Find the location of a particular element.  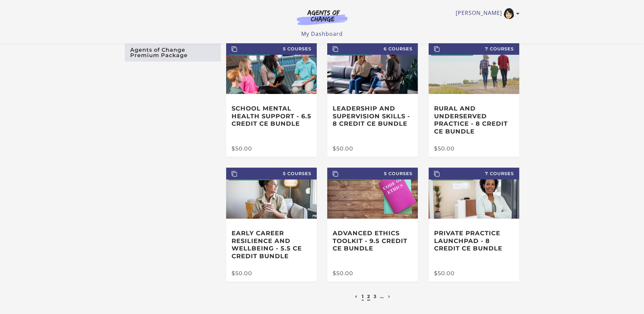

h3: Private Practice Launchpad - 8 Credit CE Bundle is located at coordinates (474, 241).